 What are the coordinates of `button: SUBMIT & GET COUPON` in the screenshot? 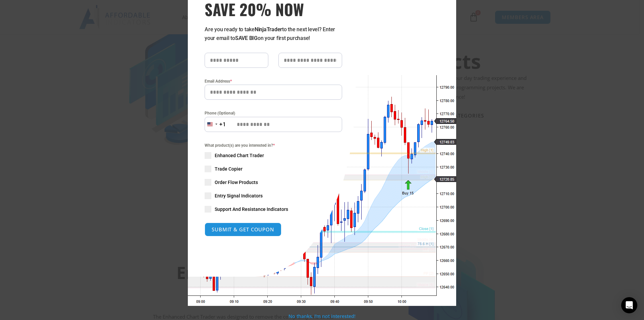 It's located at (243, 229).